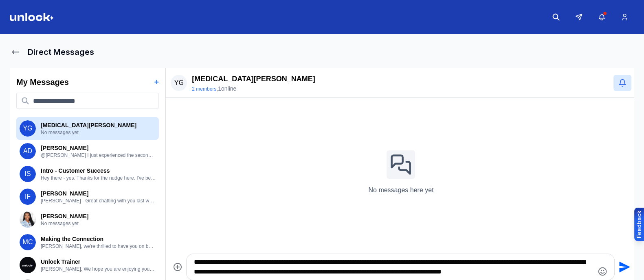 The height and width of the screenshot is (280, 644). I want to click on div: Feedback, so click(639, 224).